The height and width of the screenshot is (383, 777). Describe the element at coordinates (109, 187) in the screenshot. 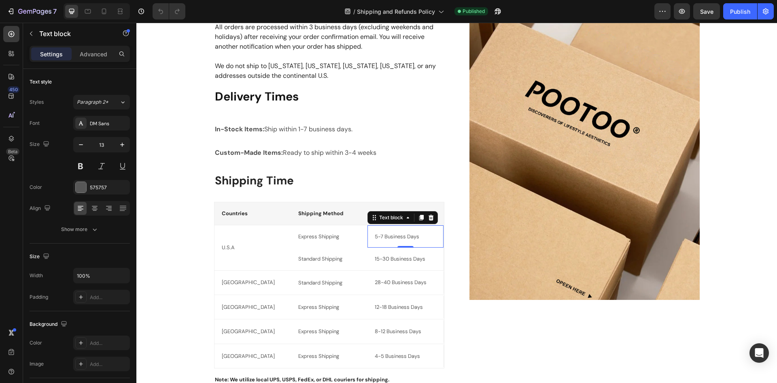

I see `div: 575757` at that location.